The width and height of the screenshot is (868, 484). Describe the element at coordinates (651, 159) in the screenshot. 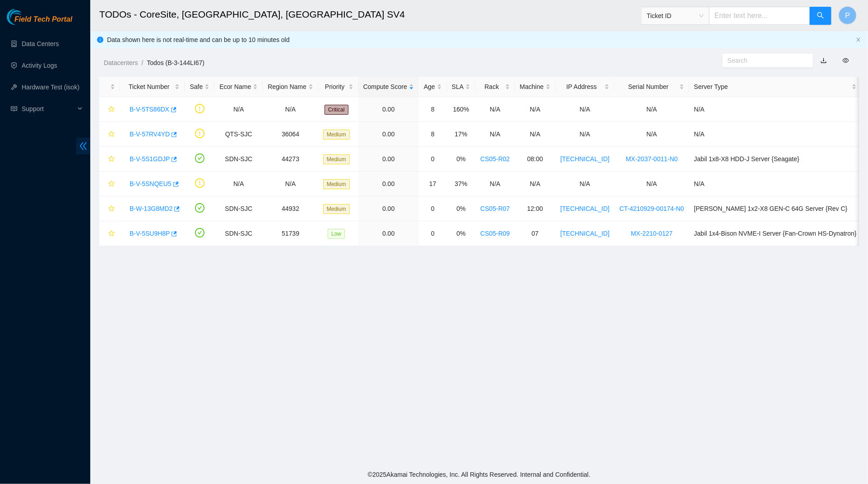

I see `a: MX-2037-0011-N0` at that location.